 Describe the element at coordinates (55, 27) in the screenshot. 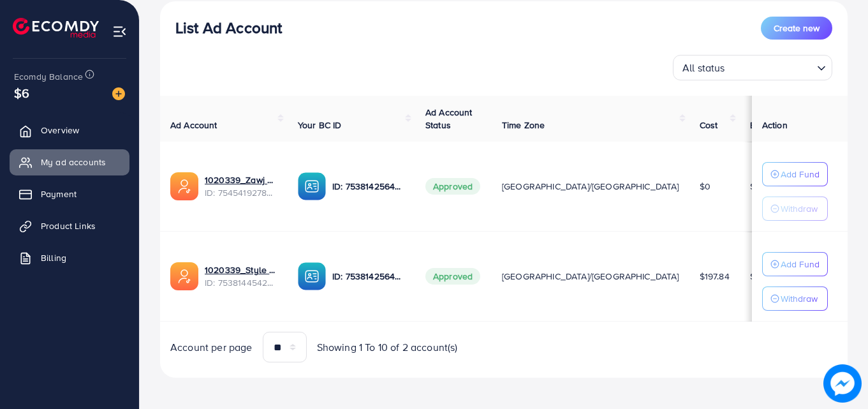

I see `a: logo` at that location.